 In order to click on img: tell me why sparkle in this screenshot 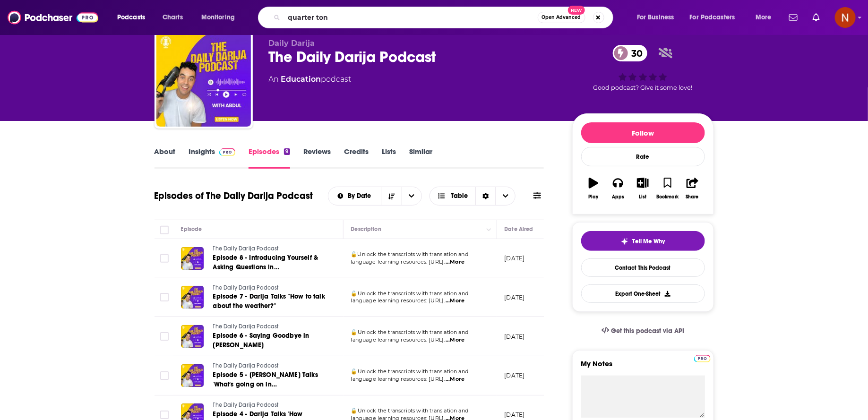, I will do `click(625, 241)`.